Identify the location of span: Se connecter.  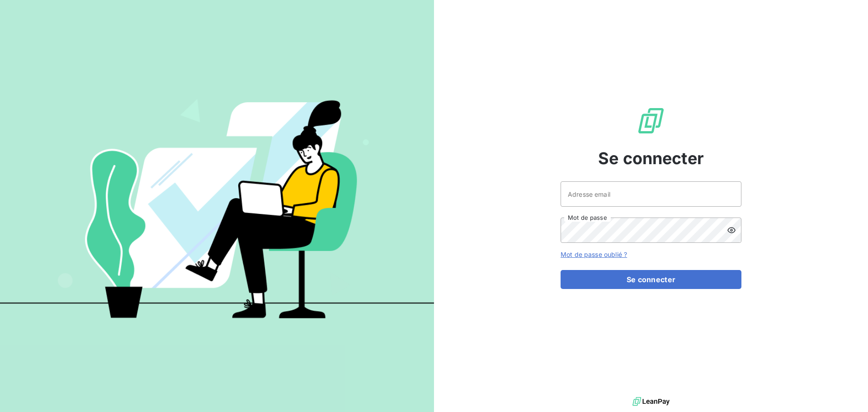
(651, 158).